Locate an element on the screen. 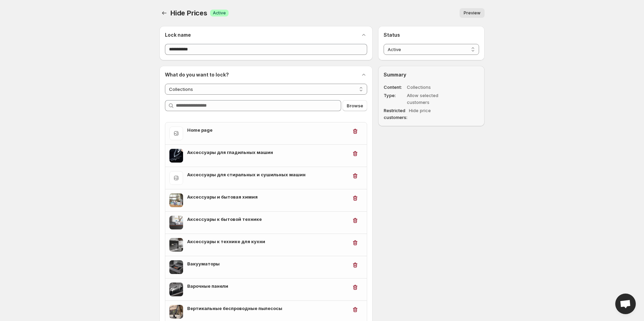  h3: Аксессуары для стиральных и сушильных машин is located at coordinates (267, 174).